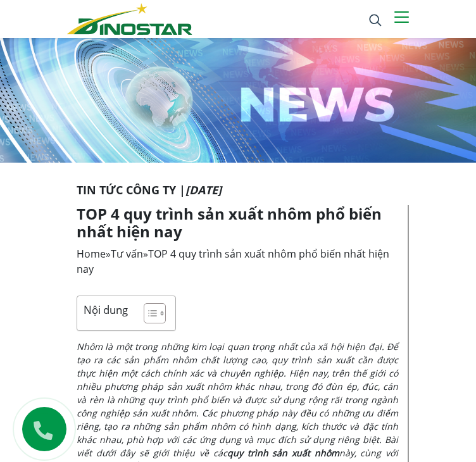 Image resolution: width=476 pixels, height=462 pixels. Describe the element at coordinates (283, 452) in the screenshot. I see `strong: quy trình sản xuất nhôm` at that location.